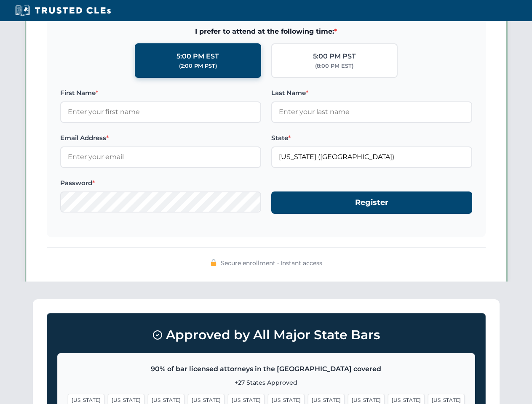  I want to click on span: I prefer to attend at the following time:, so click(266, 32).